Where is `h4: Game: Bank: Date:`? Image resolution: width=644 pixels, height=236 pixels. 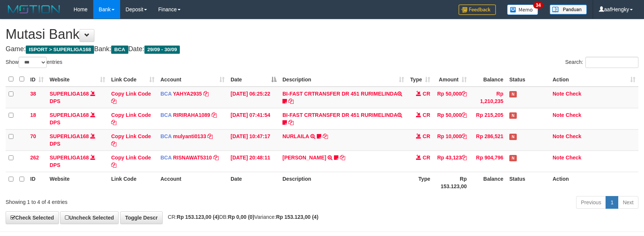 h4: Game: Bank: Date: is located at coordinates (322, 49).